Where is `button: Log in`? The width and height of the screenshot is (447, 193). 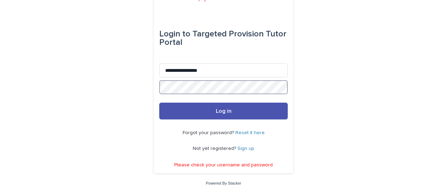
button: Log in is located at coordinates (224, 111).